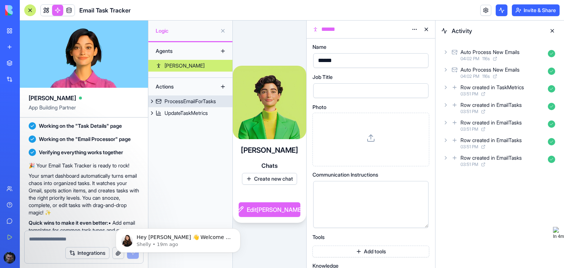 The image size is (564, 268). What do you see at coordinates (497, 31) in the screenshot?
I see `span: Activity` at bounding box center [497, 31].